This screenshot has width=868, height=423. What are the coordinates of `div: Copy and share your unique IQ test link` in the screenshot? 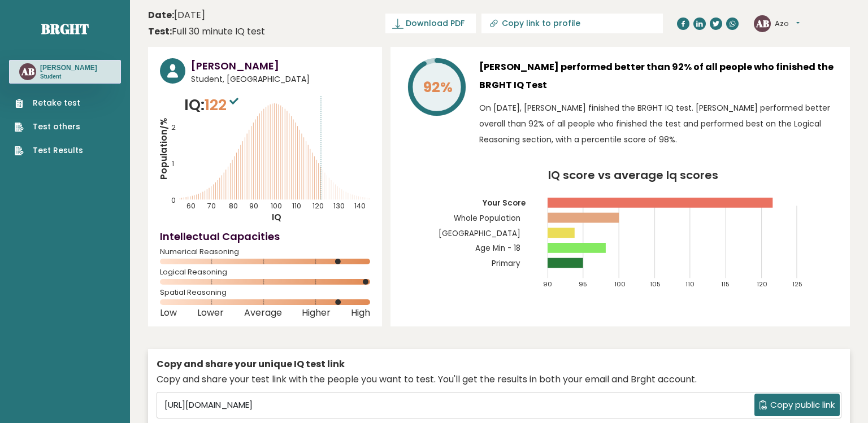 It's located at (499, 364).